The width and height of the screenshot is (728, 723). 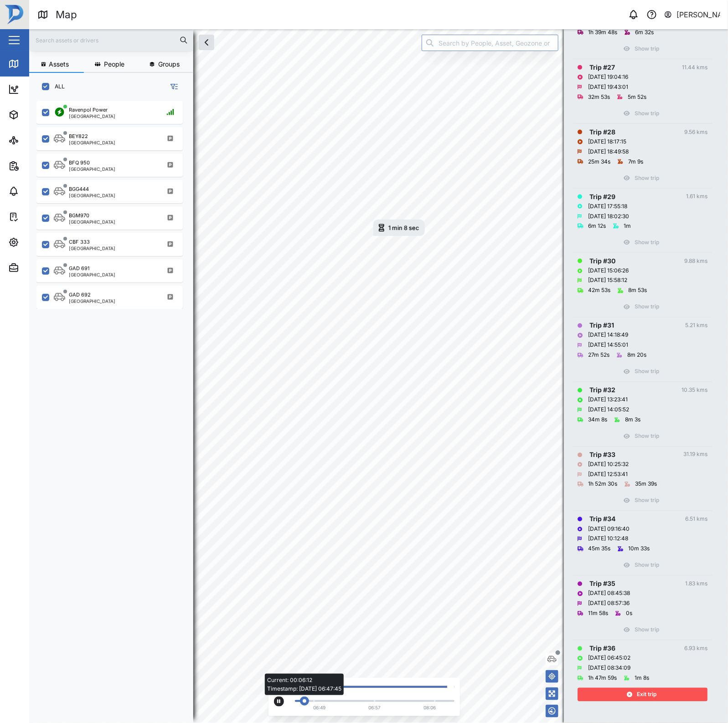 What do you see at coordinates (637, 356) in the screenshot?
I see `div: 8m 20s` at bounding box center [637, 356].